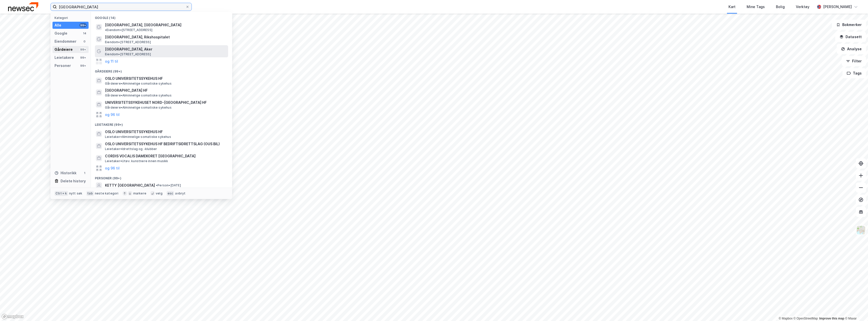  I want to click on div: Verktøy, so click(802, 7).